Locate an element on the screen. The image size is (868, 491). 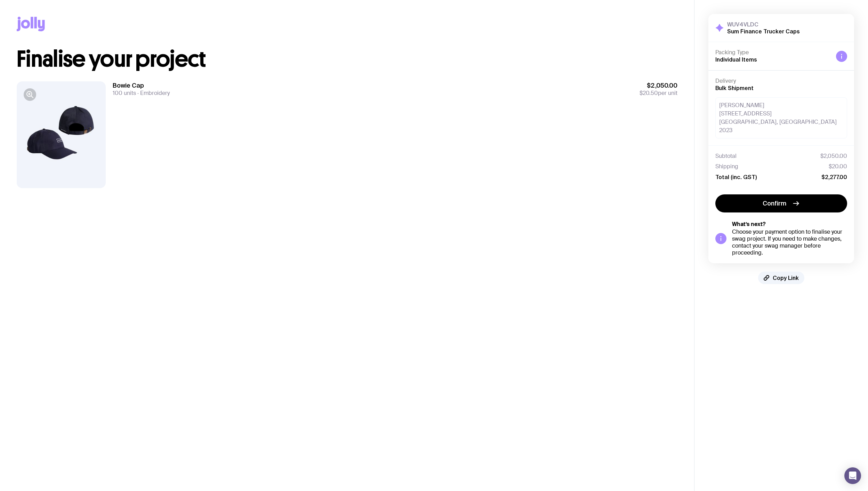
h2: Sum Finance Trucker Caps is located at coordinates (763, 31).